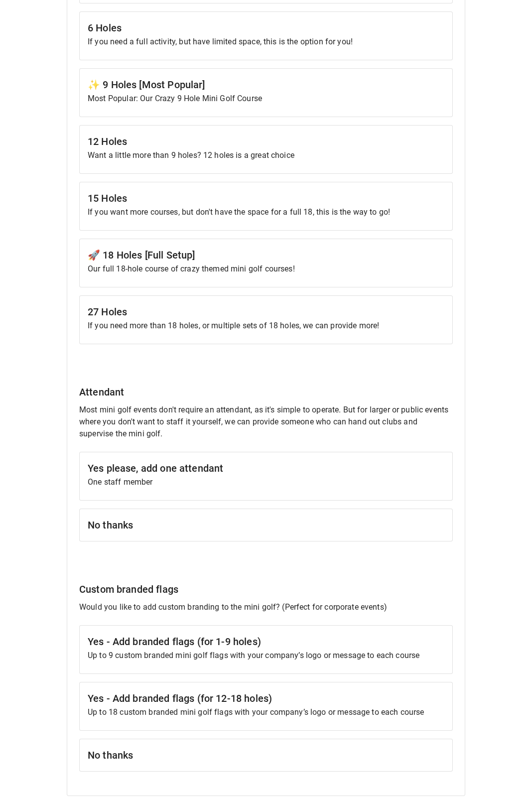 The height and width of the screenshot is (797, 532). What do you see at coordinates (266, 255) in the screenshot?
I see `h6: 🚀 18 Holes [Full Setup]` at bounding box center [266, 255].